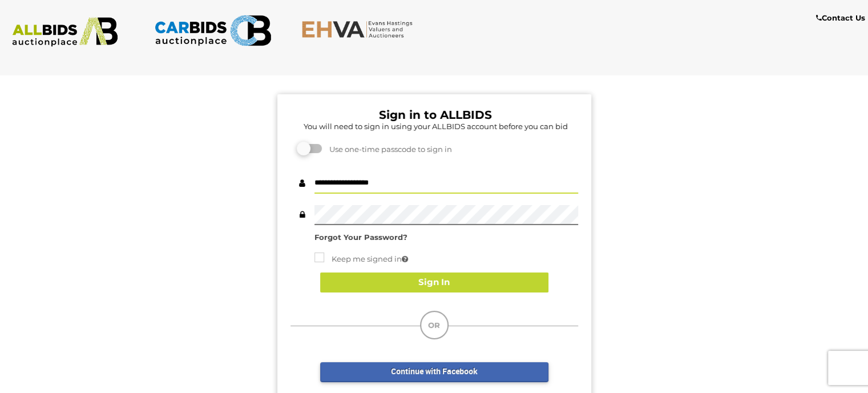  Describe the element at coordinates (436, 114) in the screenshot. I see `b: Sign in to ALLBIDS` at that location.